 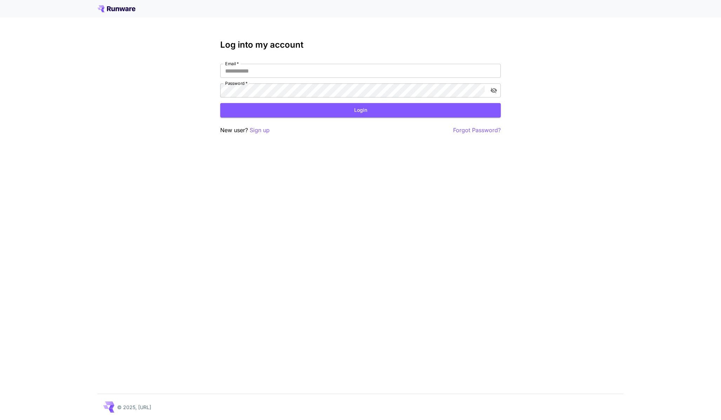 I want to click on label: Password, so click(x=236, y=83).